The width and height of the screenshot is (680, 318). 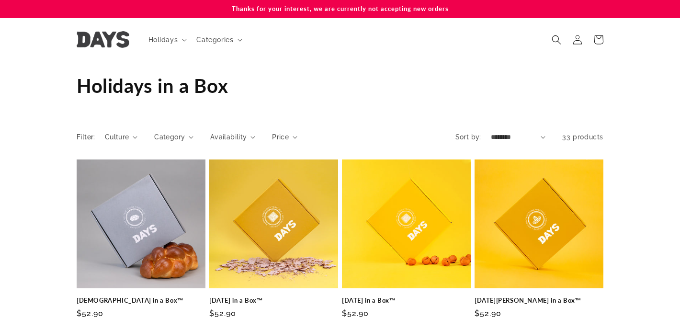 What do you see at coordinates (233, 137) in the screenshot?
I see `summary: Availability (0 selected)` at bounding box center [233, 137].